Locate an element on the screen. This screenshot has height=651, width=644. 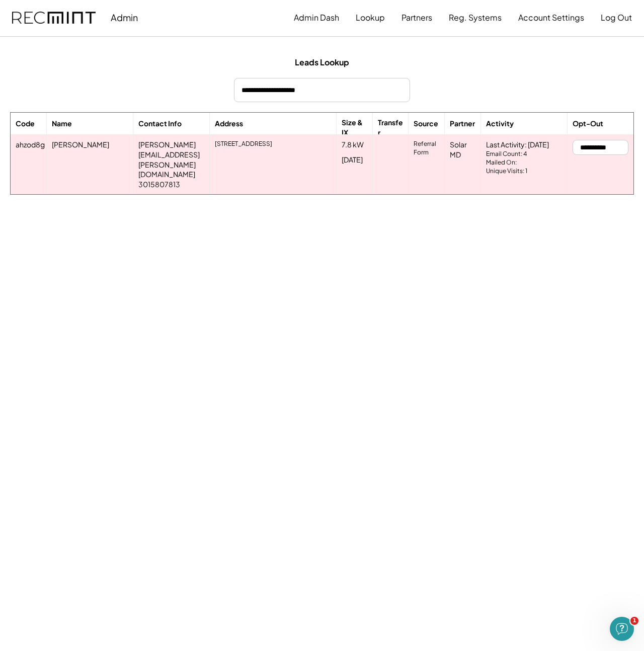
div: Contact Info is located at coordinates (160, 124).